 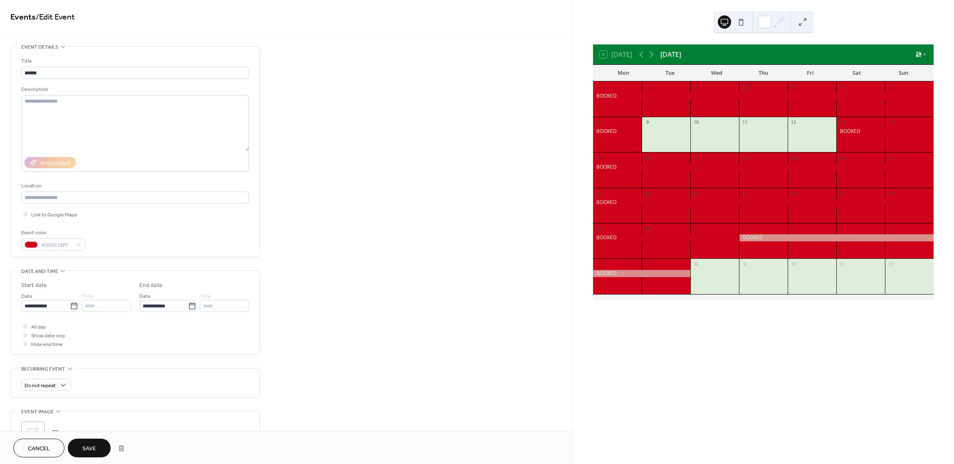 I want to click on span: Recurring event, so click(x=43, y=369).